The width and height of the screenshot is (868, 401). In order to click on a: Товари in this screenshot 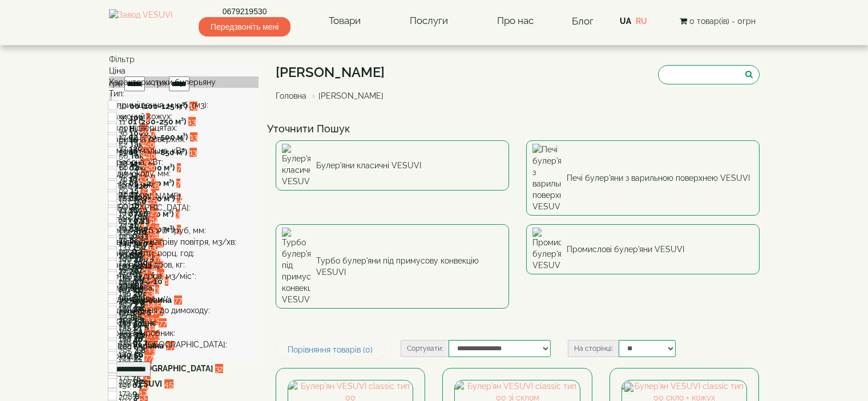, I will do `click(345, 21)`.